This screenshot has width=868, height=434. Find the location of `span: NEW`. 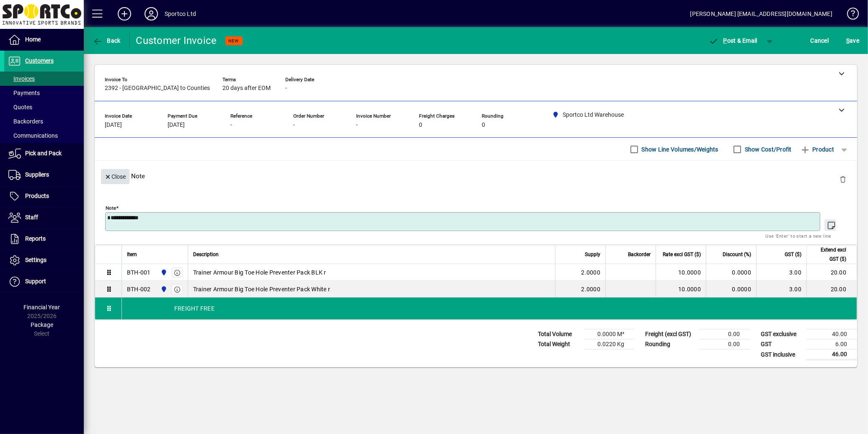

span: NEW is located at coordinates (233, 41).